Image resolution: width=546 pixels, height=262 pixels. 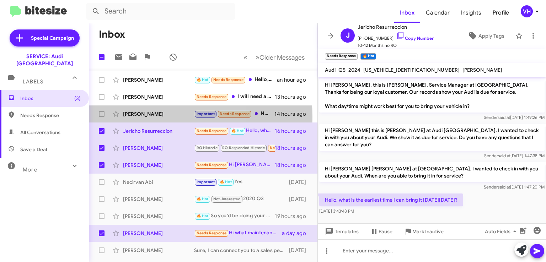 I want to click on button: Mark Inactive, so click(x=424, y=232).